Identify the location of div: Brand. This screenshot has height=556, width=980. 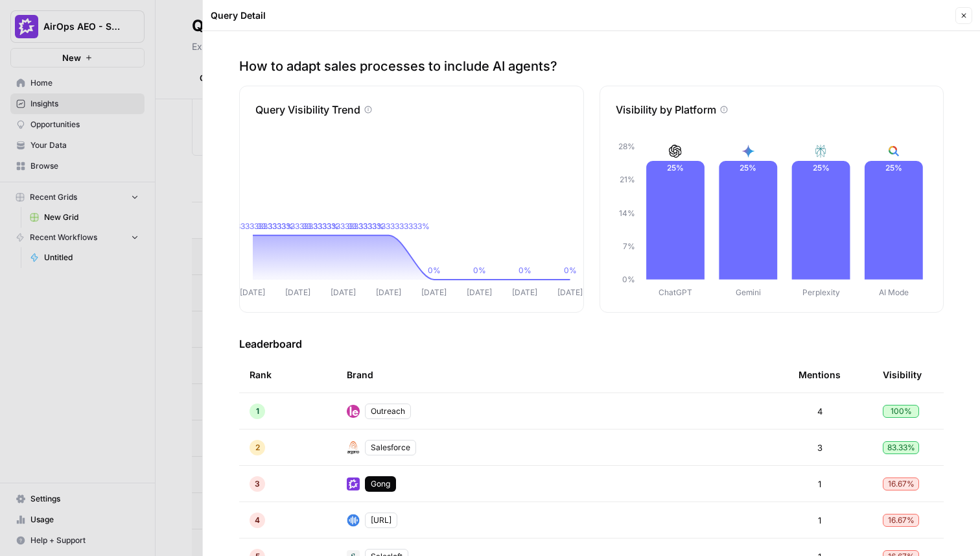
(562, 374).